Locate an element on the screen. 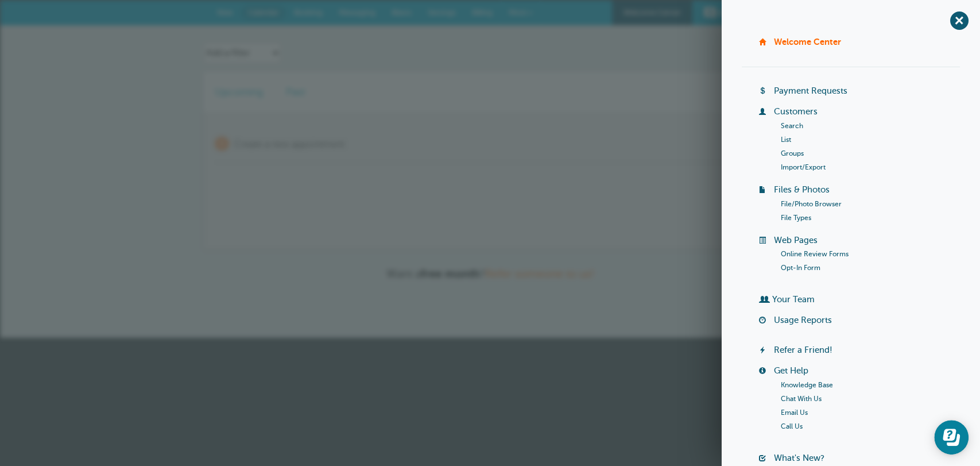 The width and height of the screenshot is (980, 466). a: Get Help is located at coordinates (791, 370).